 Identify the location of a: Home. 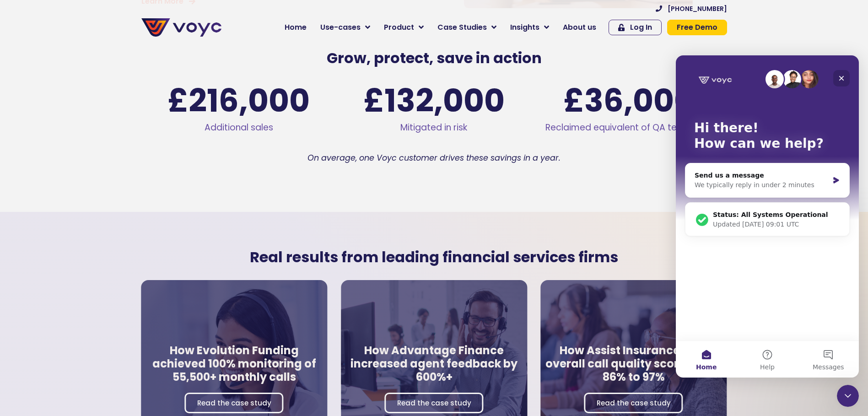
(296, 27).